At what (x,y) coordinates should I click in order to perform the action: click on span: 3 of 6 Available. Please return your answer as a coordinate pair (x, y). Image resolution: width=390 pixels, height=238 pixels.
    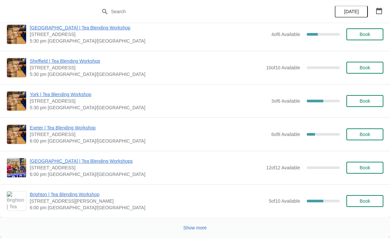
    Looking at the image, I should click on (286, 101).